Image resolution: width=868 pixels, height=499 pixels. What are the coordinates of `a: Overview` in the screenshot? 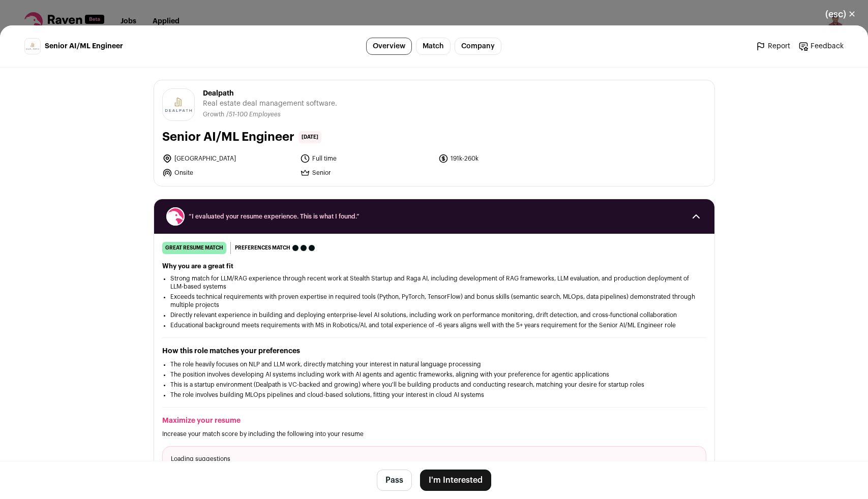 It's located at (389, 46).